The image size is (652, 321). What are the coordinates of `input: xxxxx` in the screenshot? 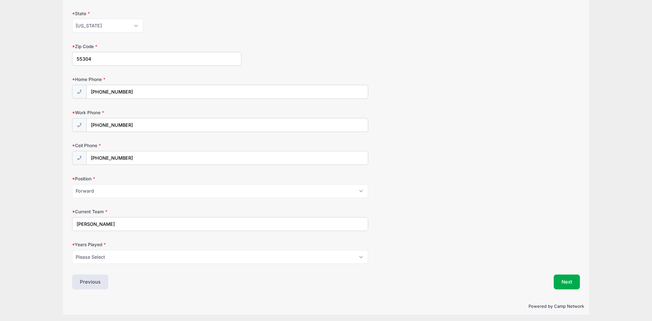 It's located at (156, 59).